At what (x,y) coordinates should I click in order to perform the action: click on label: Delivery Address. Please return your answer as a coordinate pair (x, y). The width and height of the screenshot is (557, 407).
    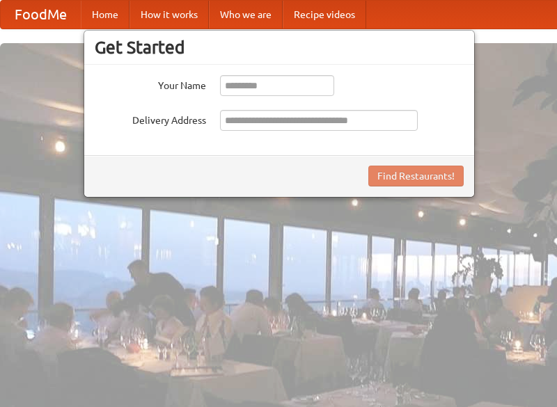
    Looking at the image, I should click on (150, 118).